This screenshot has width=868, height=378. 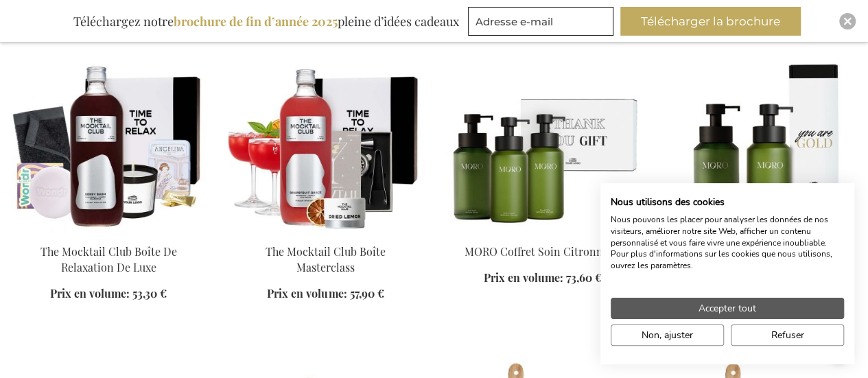 I want to click on img: Close, so click(x=847, y=21).